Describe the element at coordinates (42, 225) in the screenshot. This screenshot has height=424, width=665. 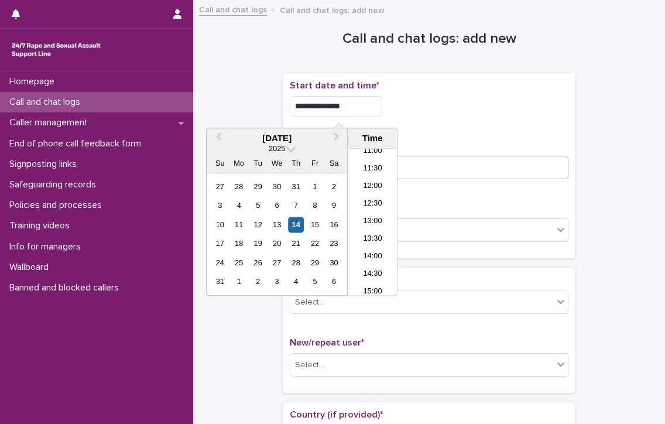
I see `p: Training videos` at that location.